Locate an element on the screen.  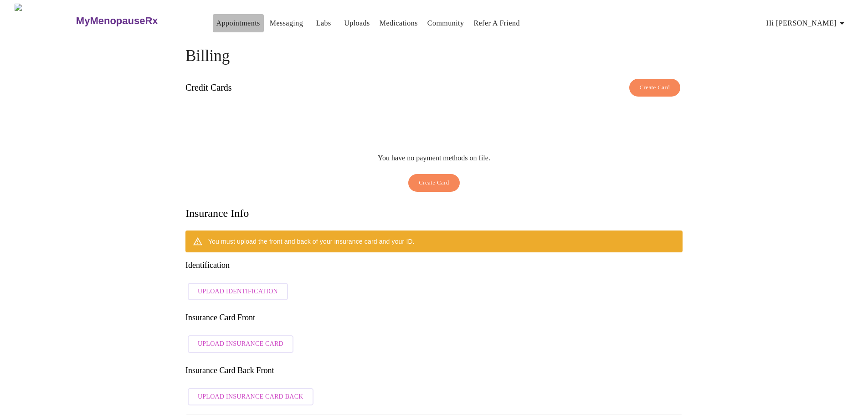
a: Labs is located at coordinates (324, 23).